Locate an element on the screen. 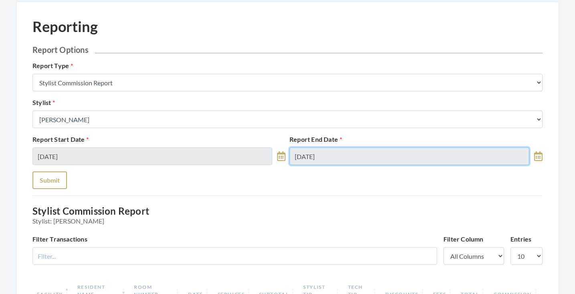 Image resolution: width=575 pixels, height=294 pixels. input: Filter... is located at coordinates (235, 256).